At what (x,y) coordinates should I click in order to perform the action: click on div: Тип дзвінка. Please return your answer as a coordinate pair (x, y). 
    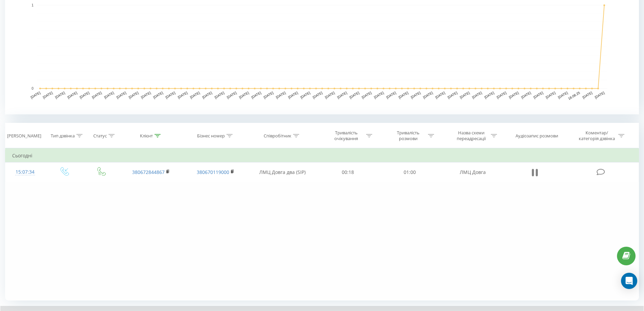
    Looking at the image, I should click on (63, 136).